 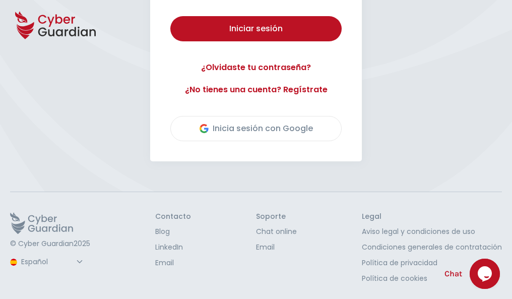 I want to click on a: ¿Olvidaste tu contraseña?, so click(x=256, y=68).